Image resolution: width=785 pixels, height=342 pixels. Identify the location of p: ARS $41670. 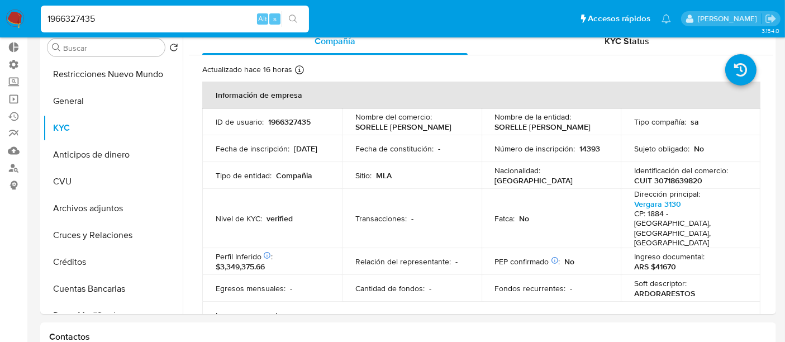
(654, 266).